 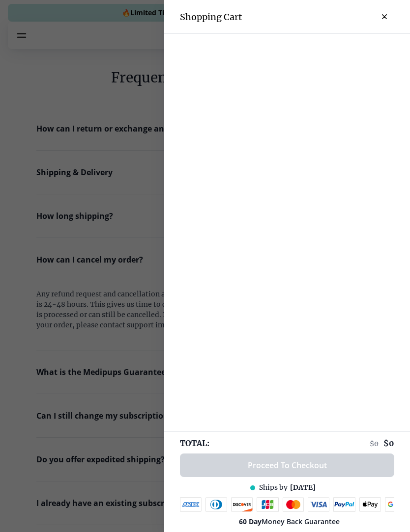 I want to click on img: apple, so click(x=370, y=505).